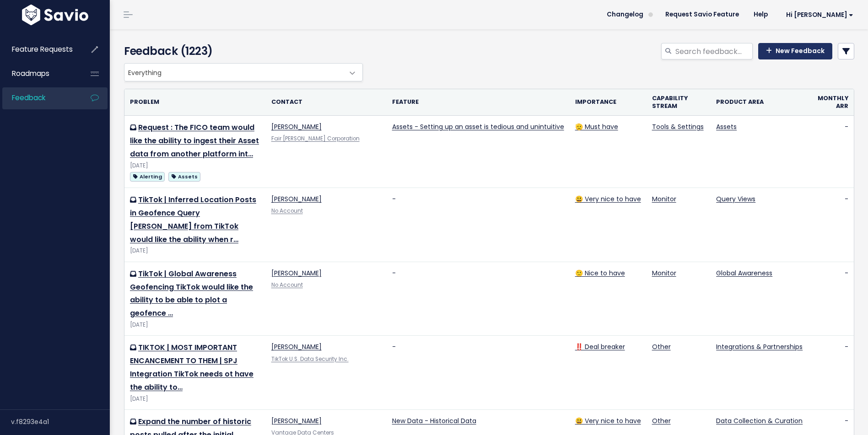  What do you see at coordinates (600, 273) in the screenshot?
I see `a: 🙂 Nice to have` at bounding box center [600, 273].